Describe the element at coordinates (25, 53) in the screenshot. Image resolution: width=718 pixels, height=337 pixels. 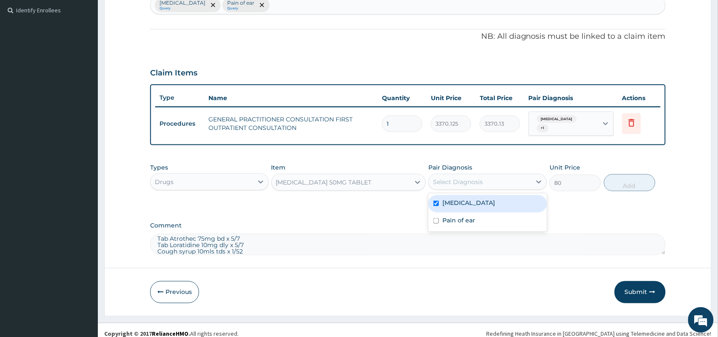
I see `img: d_794563401_company_1708531726252_794563401` at that location.